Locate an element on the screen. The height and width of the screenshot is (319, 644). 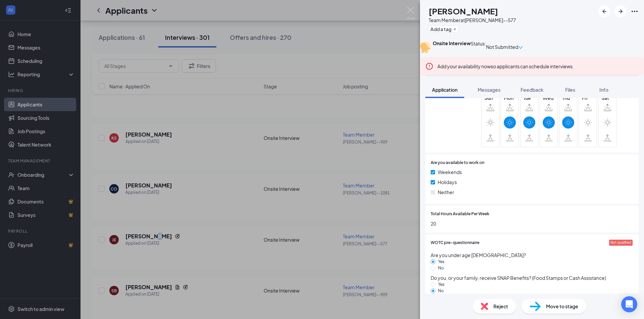
button: PlusAdd a tag is located at coordinates (444, 29).